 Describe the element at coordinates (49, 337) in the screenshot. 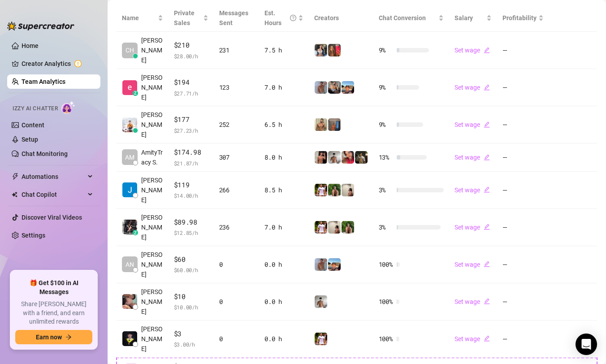

I see `span: Earn now` at that location.